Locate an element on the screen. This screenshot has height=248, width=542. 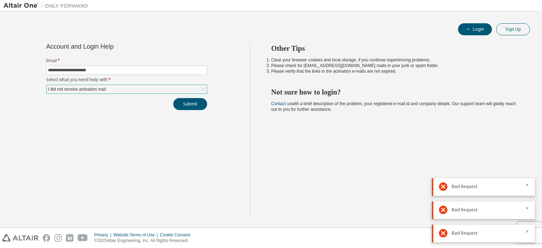
img: youtube.svg is located at coordinates (83, 238).